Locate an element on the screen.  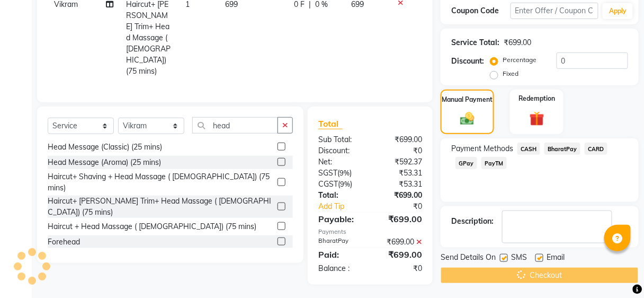
span: SGST is located at coordinates (328, 173).